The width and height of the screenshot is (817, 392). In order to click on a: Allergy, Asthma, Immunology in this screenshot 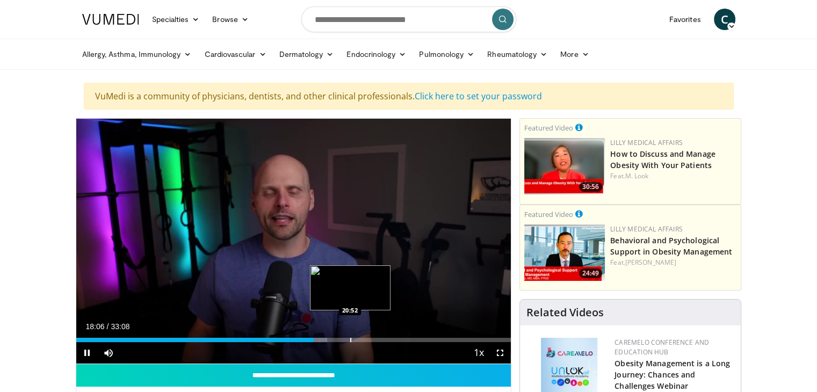, I will do `click(137, 54)`.